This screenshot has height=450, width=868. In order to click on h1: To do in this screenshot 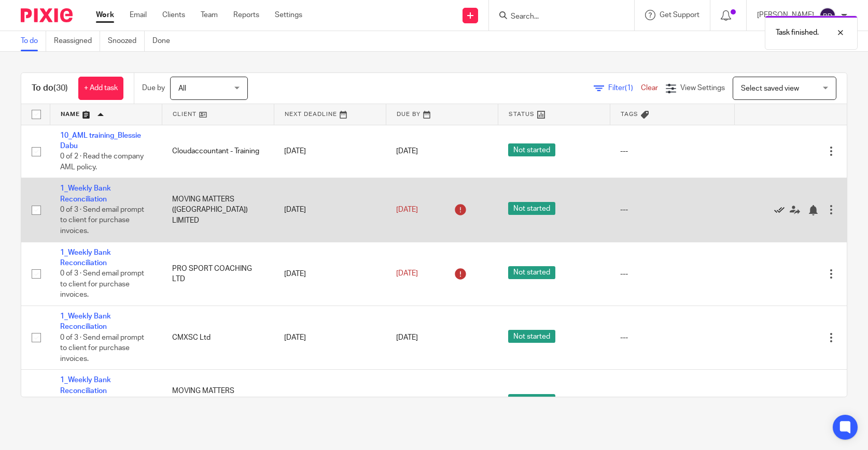, I will do `click(50, 88)`.